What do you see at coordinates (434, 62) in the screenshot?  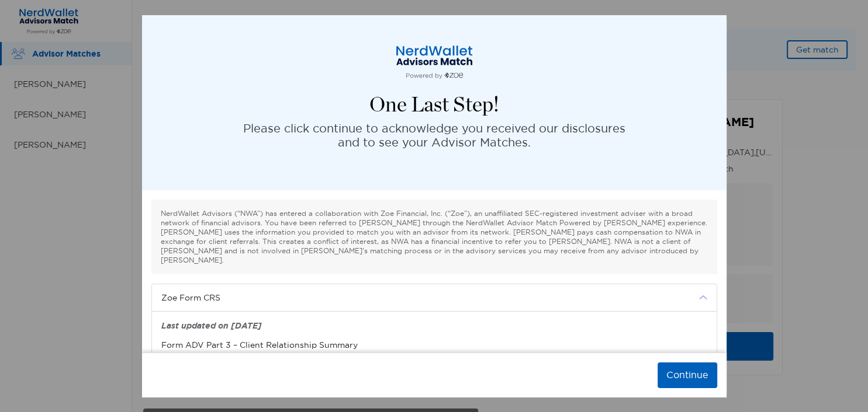 I see `img: logo` at bounding box center [434, 62].